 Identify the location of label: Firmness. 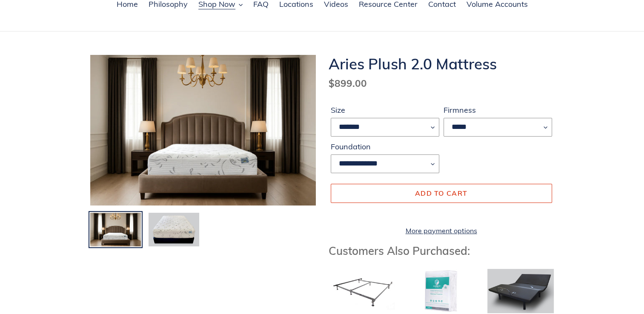
(498, 110).